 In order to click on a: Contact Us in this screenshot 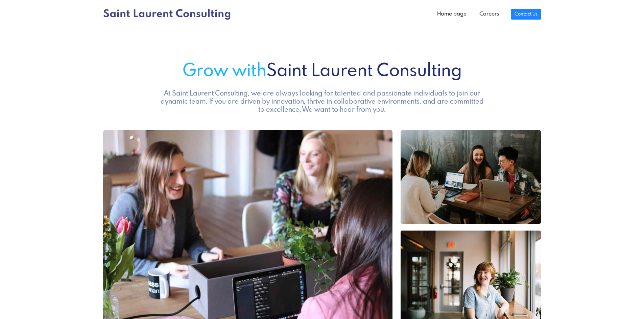, I will do `click(526, 14)`.